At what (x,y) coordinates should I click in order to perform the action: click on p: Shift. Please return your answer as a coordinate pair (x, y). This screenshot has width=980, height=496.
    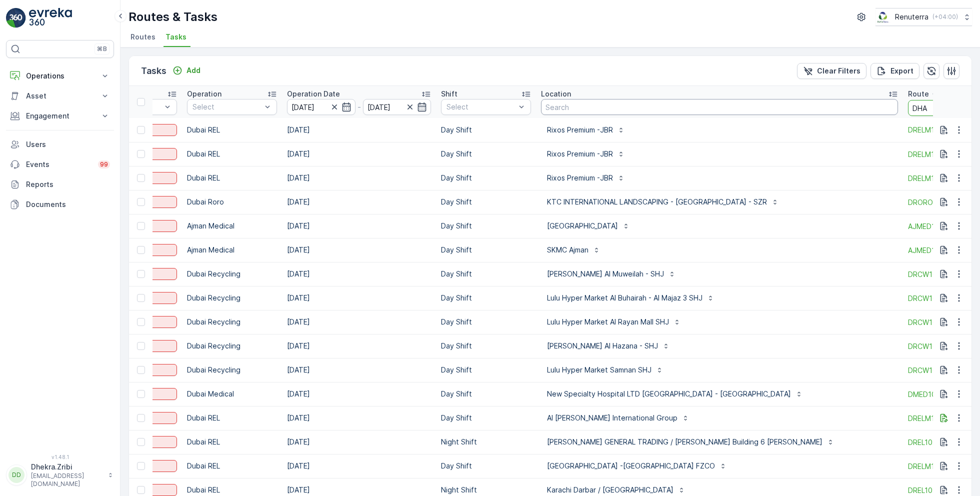
    Looking at the image, I should click on (449, 94).